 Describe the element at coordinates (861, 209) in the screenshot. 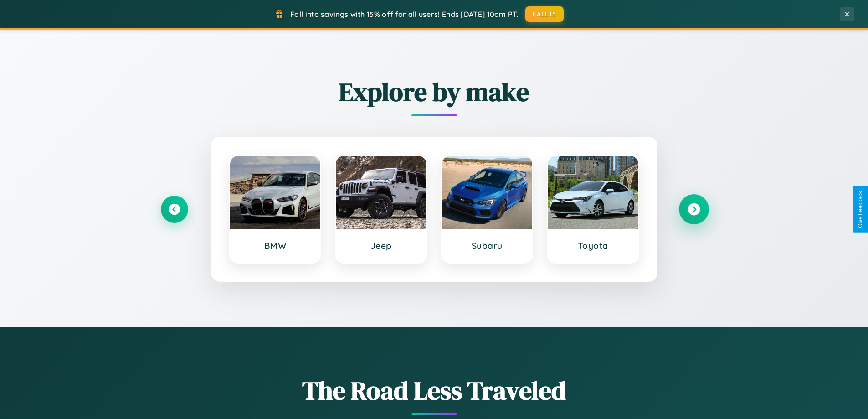

I see `div: Give Feedback` at that location.